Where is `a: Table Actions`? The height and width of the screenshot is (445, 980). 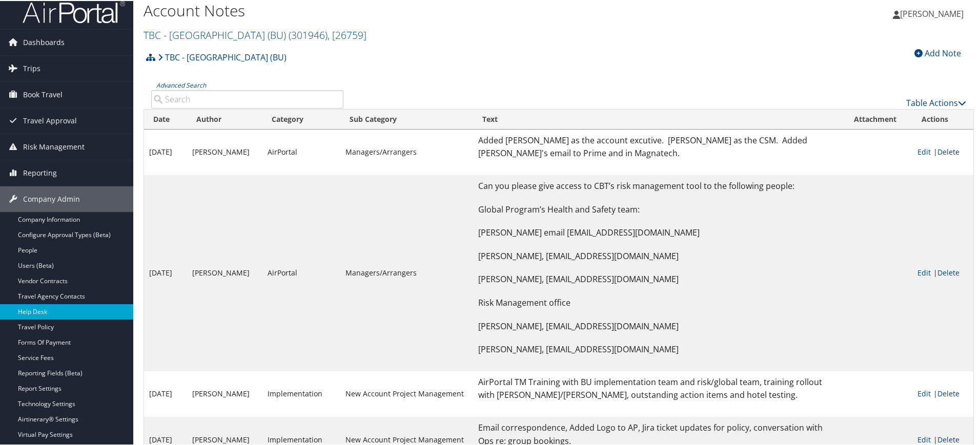
a: Table Actions is located at coordinates (936, 102).